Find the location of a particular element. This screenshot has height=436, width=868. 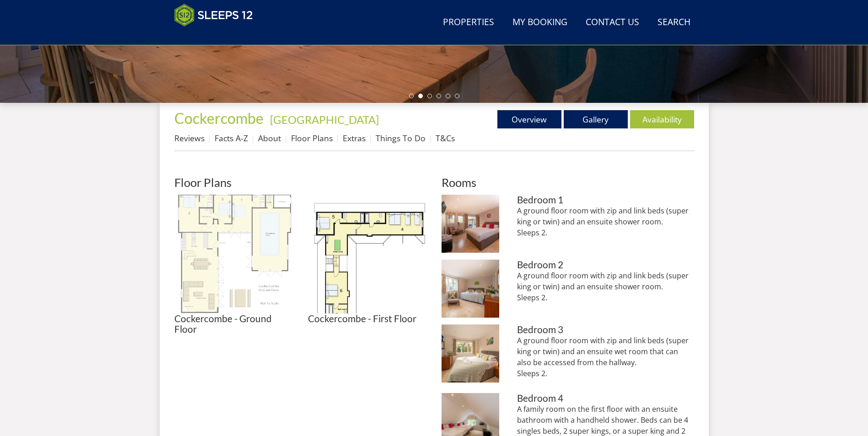

img: Bedroom 3 is located at coordinates (470, 353).